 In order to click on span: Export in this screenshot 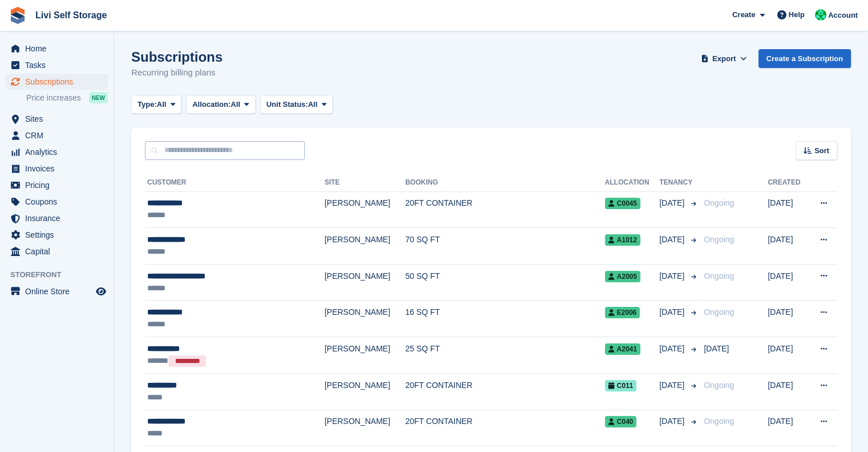, I will do `click(724, 59)`.